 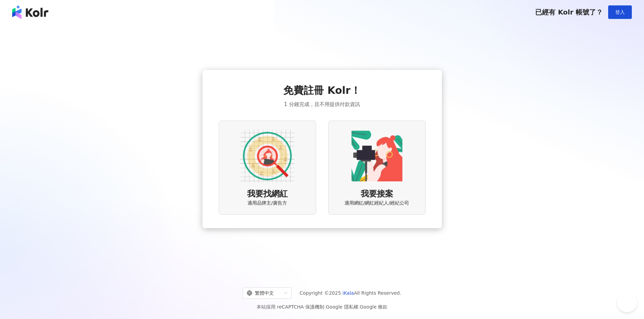 I want to click on span: 適用品牌主/廣告方, so click(x=267, y=203).